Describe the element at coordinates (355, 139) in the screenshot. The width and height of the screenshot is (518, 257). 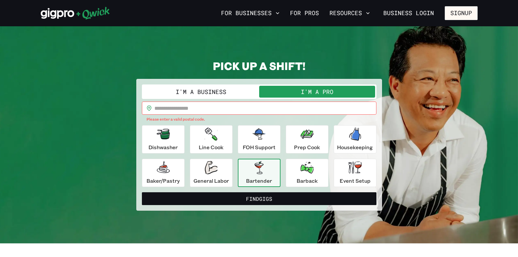
I see `button: Housekeeping` at that location.